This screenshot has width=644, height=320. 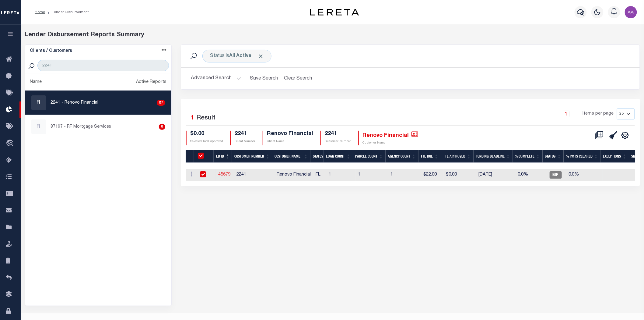 I want to click on td: Renovo Financial, so click(x=294, y=175).